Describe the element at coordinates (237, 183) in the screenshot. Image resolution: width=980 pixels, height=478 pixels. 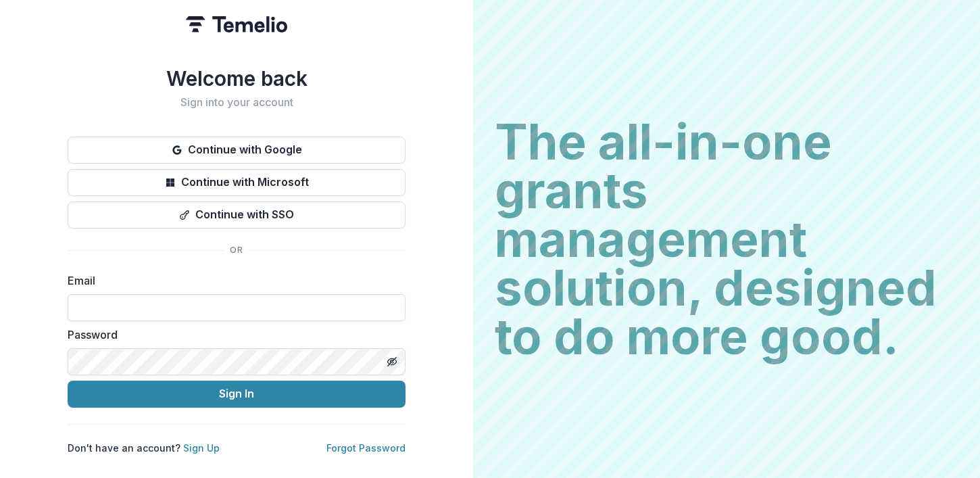
I see `button: Continue with Microsoft` at that location.